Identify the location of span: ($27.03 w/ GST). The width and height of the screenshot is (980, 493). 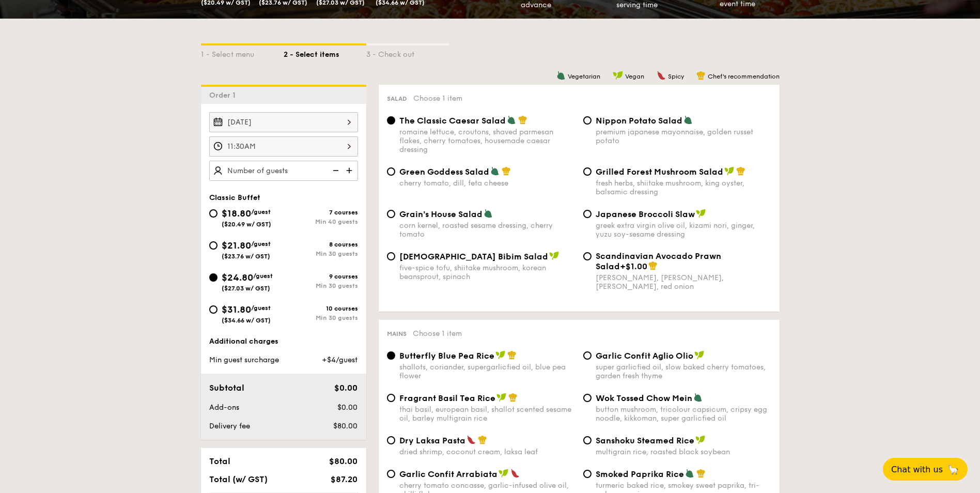
(246, 288).